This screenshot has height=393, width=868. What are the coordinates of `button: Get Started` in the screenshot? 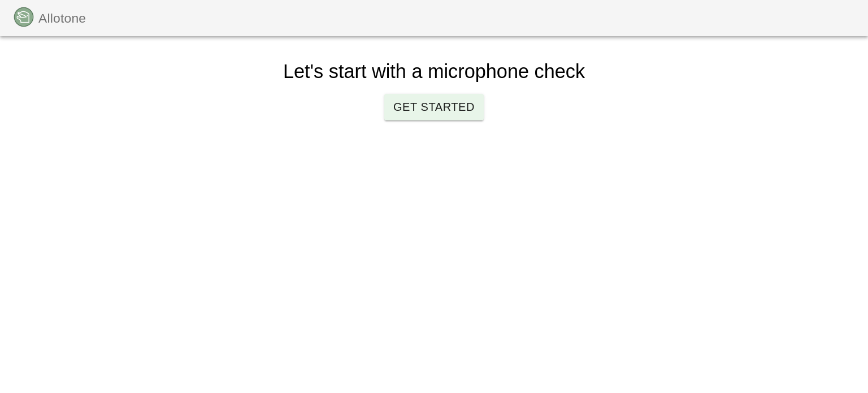 It's located at (434, 107).